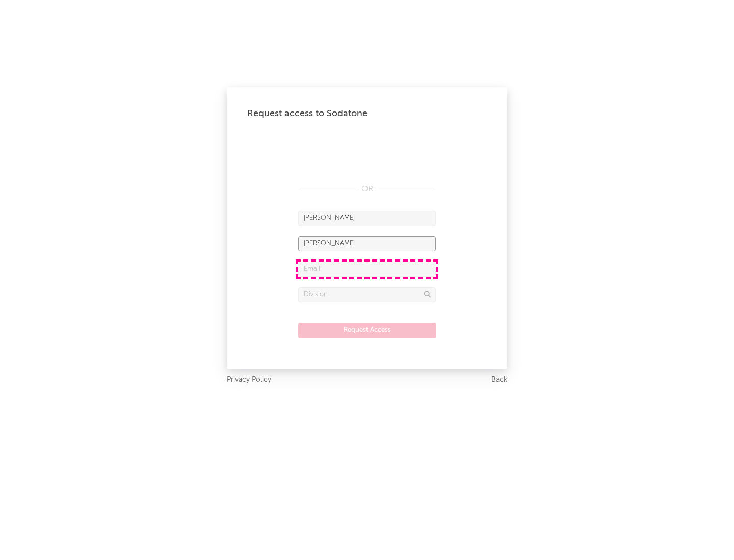 The image size is (734, 560). Describe the element at coordinates (367, 114) in the screenshot. I see `div: Request access to Sodatone` at that location.